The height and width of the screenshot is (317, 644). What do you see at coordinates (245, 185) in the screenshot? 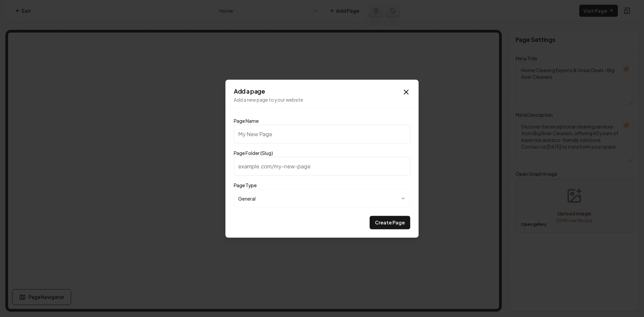
I see `label: Page Type` at bounding box center [245, 185].